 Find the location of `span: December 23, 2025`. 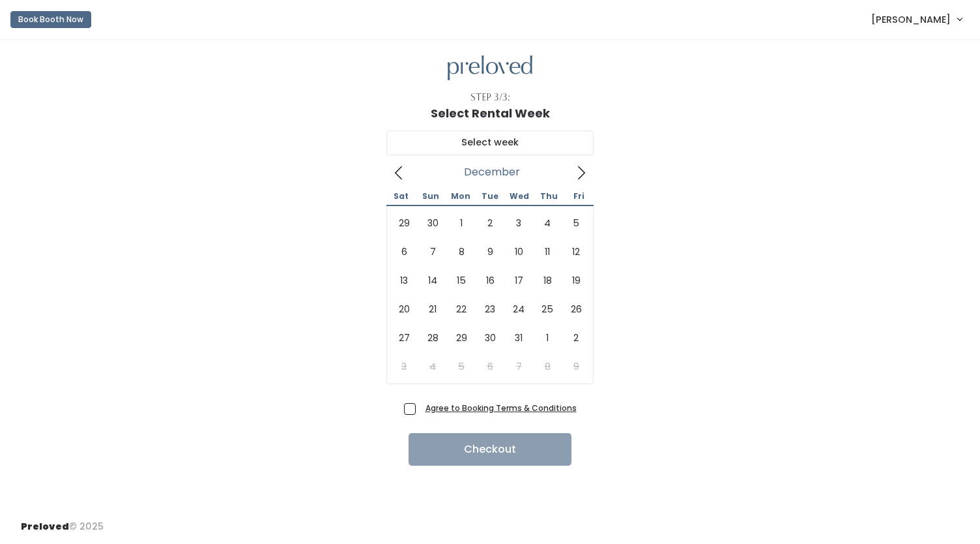

span: December 23, 2025 is located at coordinates (490, 309).